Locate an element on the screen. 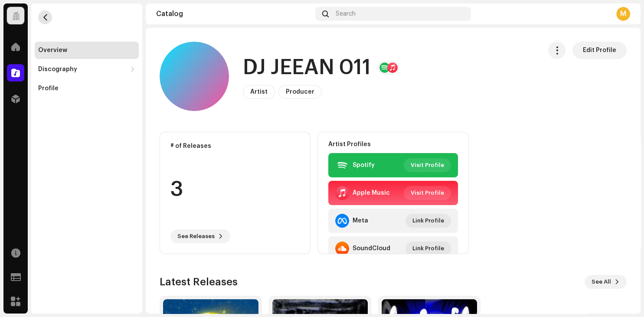 The width and height of the screenshot is (644, 317). div: Apple Music is located at coordinates (371, 193).